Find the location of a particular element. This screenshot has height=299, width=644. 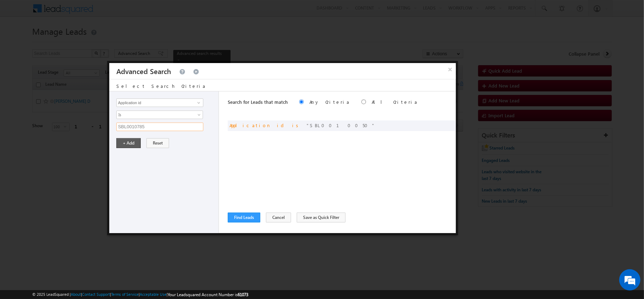

input: Type to Search is located at coordinates (160, 103).